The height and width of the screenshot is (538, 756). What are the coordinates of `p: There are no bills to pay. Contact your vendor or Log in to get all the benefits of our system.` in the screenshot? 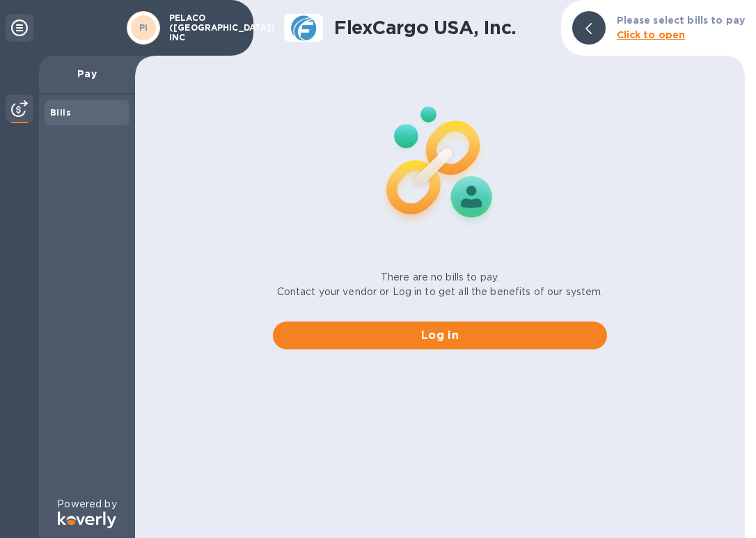 It's located at (440, 285).